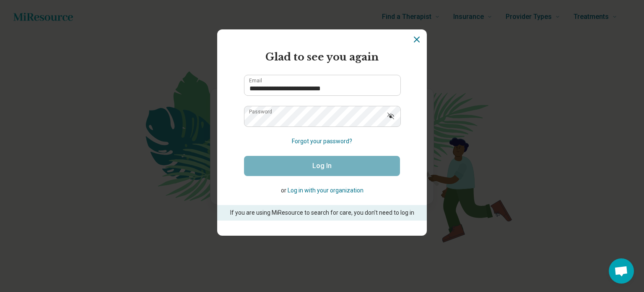  Describe the element at coordinates (255, 81) in the screenshot. I see `label: Email` at that location.